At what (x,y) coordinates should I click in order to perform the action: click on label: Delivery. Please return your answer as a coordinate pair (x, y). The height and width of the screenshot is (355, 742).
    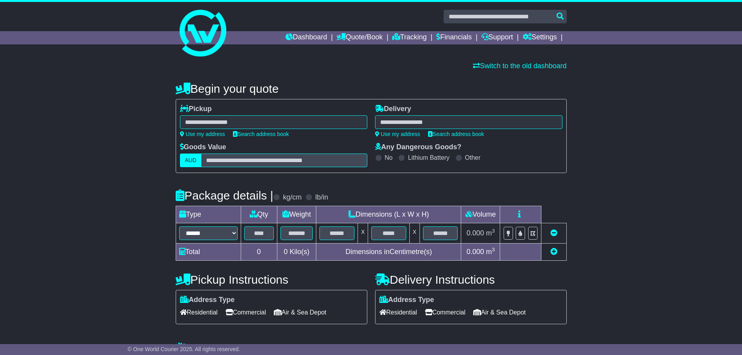
    Looking at the image, I should click on (393, 109).